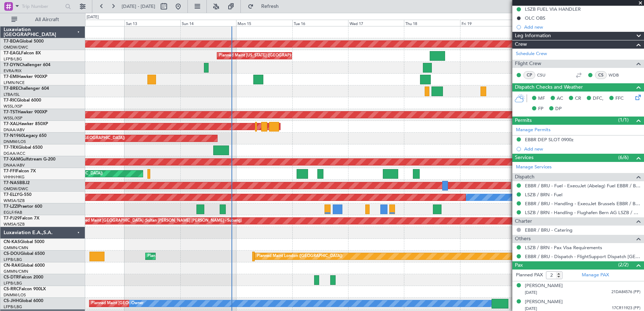 The image size is (644, 311). I want to click on button: Refresh, so click(266, 7).